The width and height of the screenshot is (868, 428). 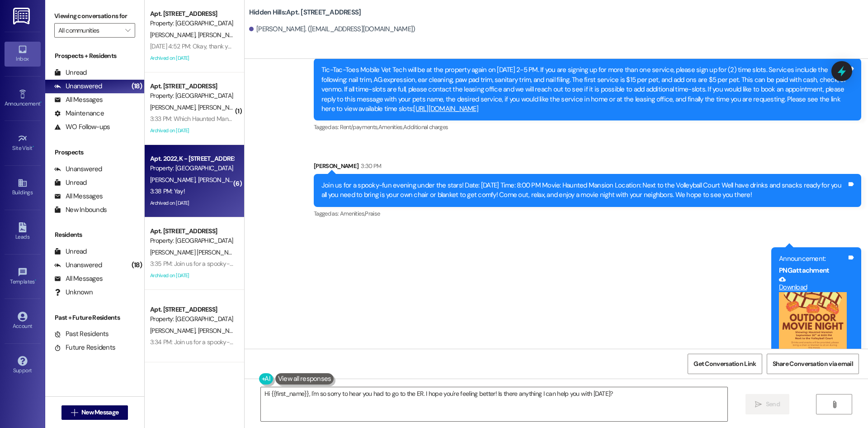 What do you see at coordinates (79, 113) in the screenshot?
I see `div: Maintenance` at bounding box center [79, 113].